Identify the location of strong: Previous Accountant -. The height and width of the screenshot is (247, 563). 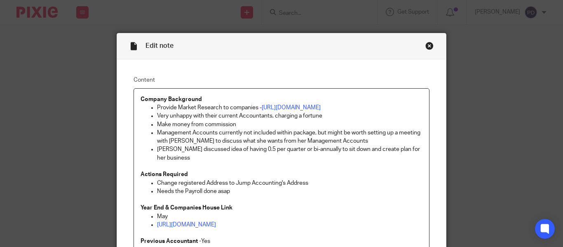
(170, 241).